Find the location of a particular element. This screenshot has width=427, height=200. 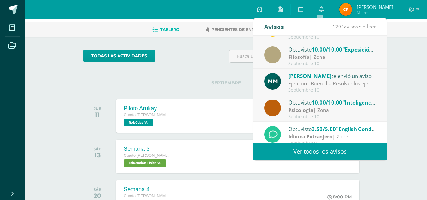

div: Piloto Arukay is located at coordinates (147, 108).